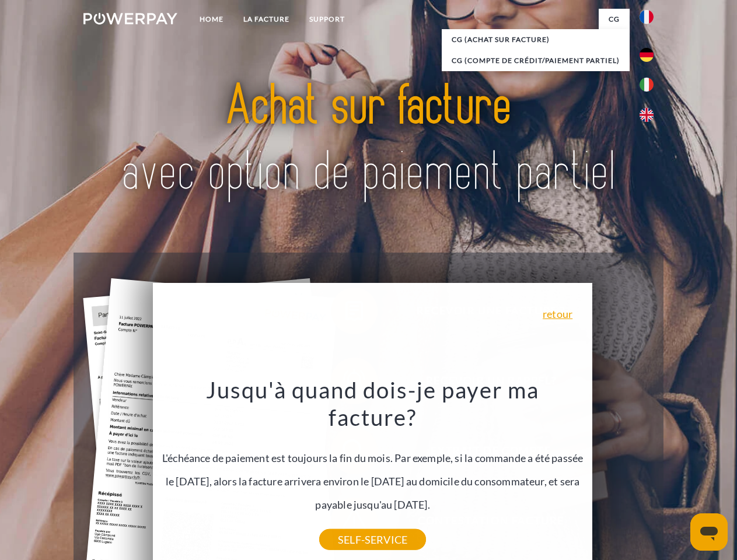  I want to click on img: title-powerpay_fr.svg, so click(368, 139).